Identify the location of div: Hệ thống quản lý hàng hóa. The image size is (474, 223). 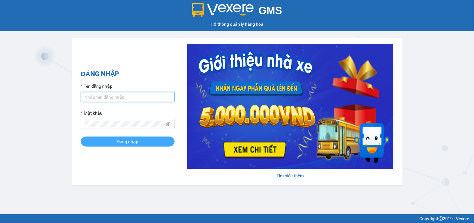
(237, 24).